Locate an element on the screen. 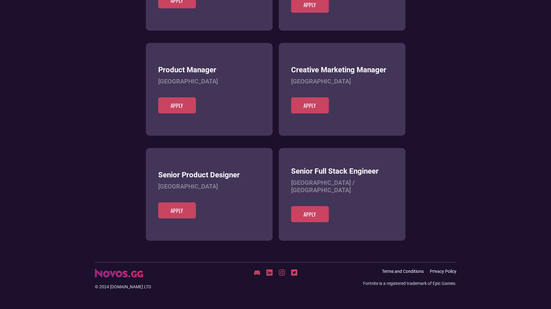 This screenshot has height=309, width=551. h3: Senior Full Stack Engineer is located at coordinates (342, 171).